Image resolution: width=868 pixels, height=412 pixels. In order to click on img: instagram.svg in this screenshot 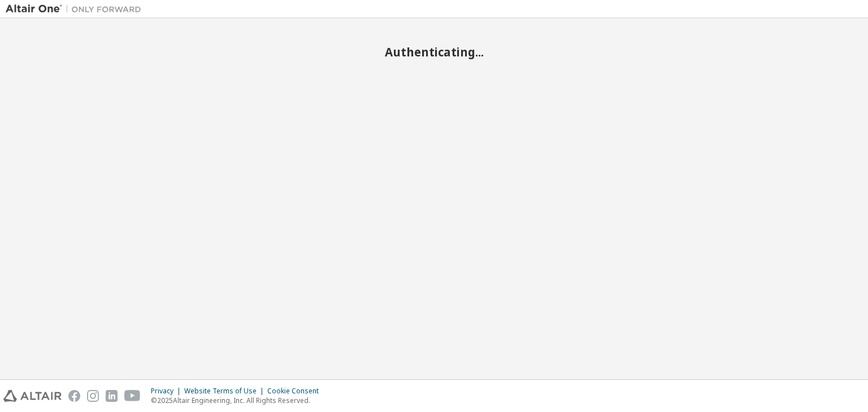, I will do `click(93, 396)`.